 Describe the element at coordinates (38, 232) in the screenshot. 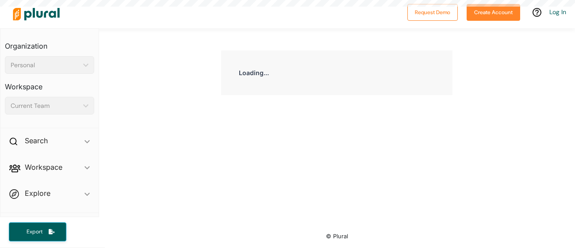

I see `button: Export` at that location.